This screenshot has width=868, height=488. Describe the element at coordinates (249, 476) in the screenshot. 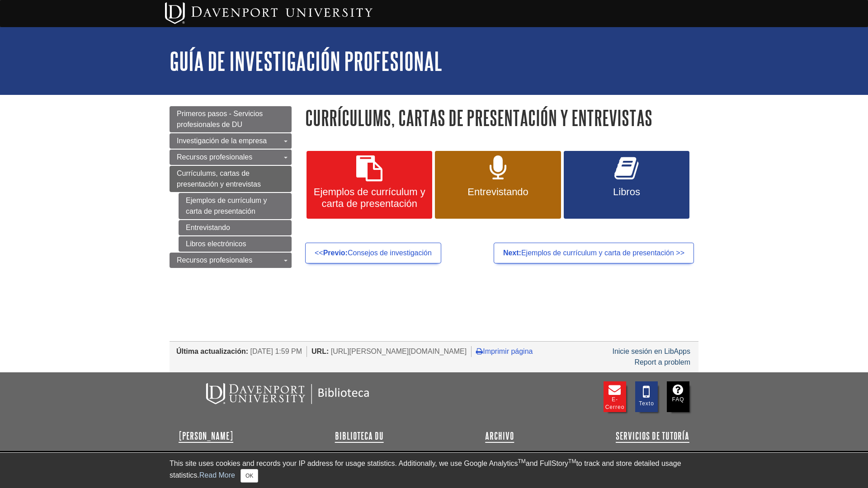

I see `button: Close` at that location.